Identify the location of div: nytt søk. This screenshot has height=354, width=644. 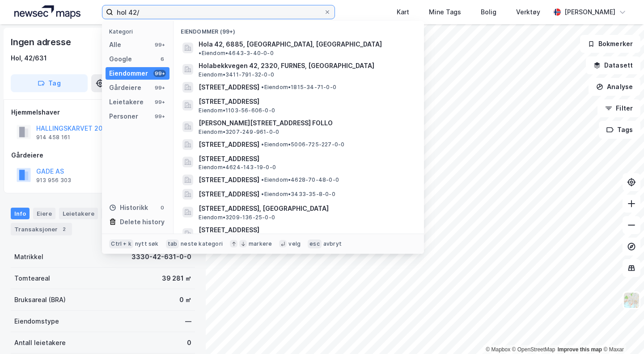
(147, 244).